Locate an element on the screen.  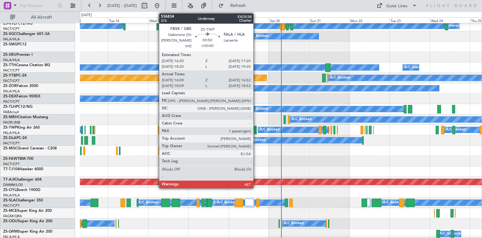
div: Wed 17 is located at coordinates (168, 20).